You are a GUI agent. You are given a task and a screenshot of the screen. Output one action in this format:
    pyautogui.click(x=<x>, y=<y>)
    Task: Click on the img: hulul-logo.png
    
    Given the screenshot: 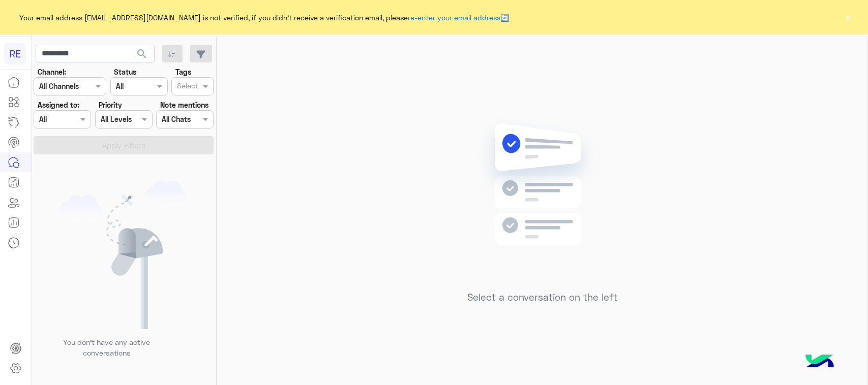 What is the action you would take?
    pyautogui.click(x=819, y=362)
    